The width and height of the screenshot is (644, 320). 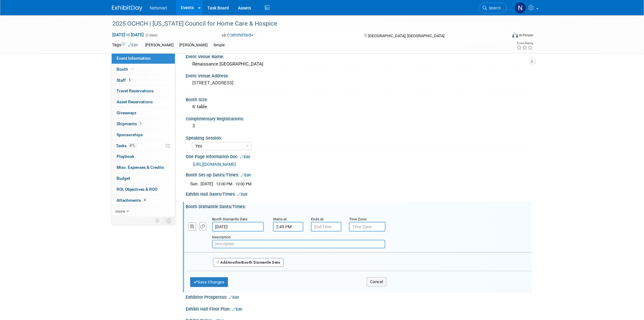 I want to click on div: Booth Set-up Dates/Times:, so click(x=359, y=174).